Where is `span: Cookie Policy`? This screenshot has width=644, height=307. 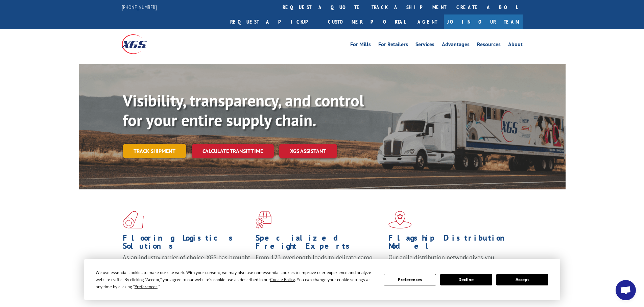 span: Cookie Policy is located at coordinates (282, 280).